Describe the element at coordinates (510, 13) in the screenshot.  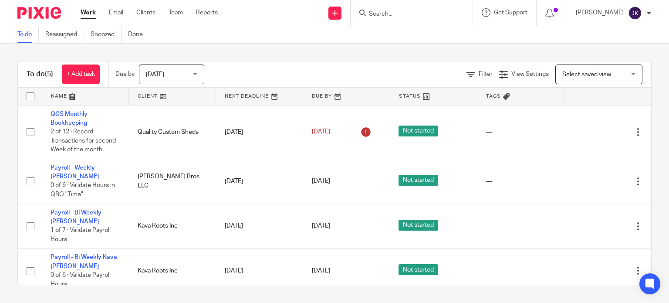
I see `span: Get Support` at that location.